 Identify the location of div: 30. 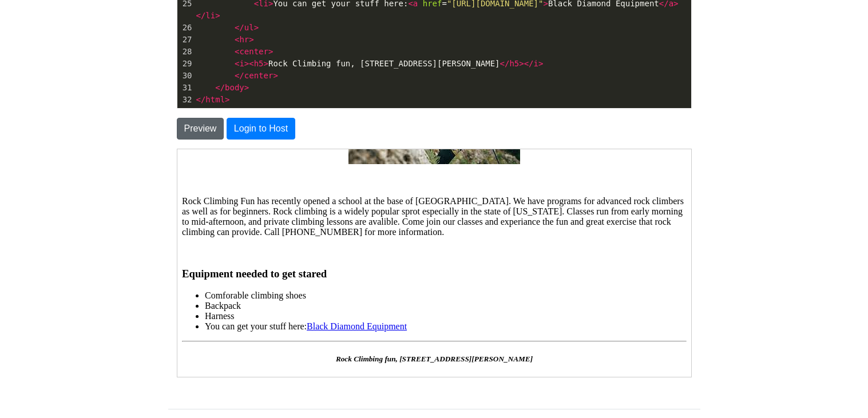
(185, 75).